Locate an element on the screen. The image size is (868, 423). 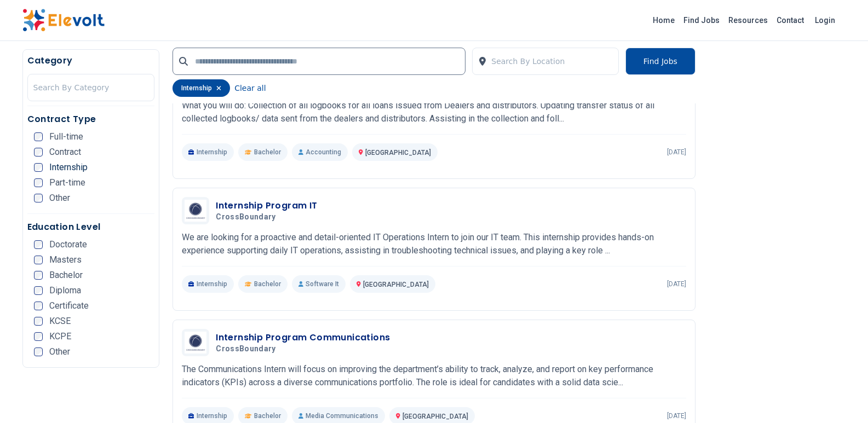
input: Masters is located at coordinates (38, 260).